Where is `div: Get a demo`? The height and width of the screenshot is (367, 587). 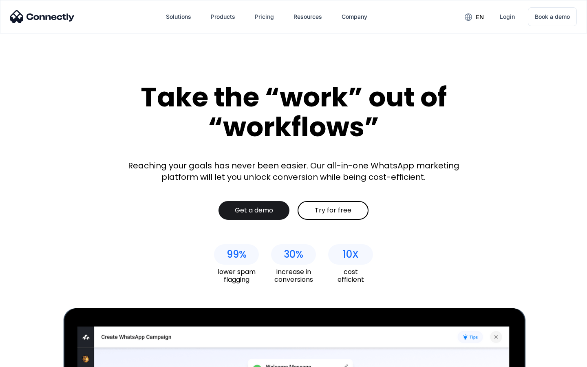 div: Get a demo is located at coordinates (254, 210).